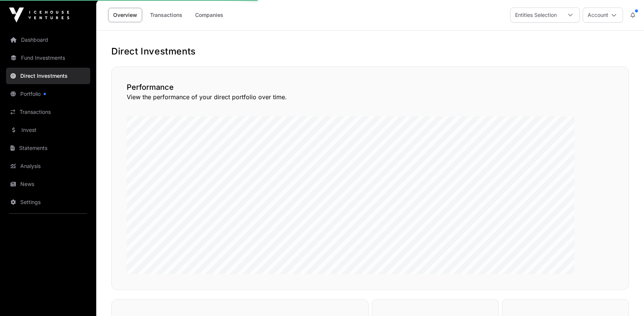  What do you see at coordinates (370, 87) in the screenshot?
I see `h2: Performance` at bounding box center [370, 87].